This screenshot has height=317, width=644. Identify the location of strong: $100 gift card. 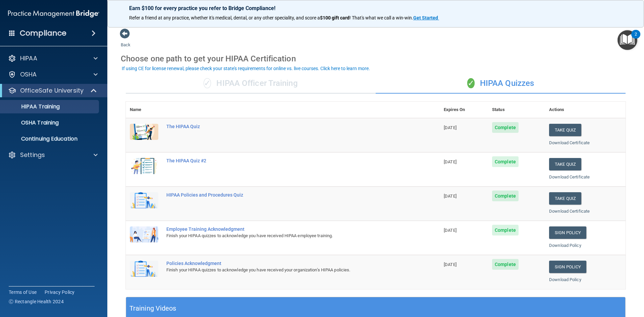
(335, 18).